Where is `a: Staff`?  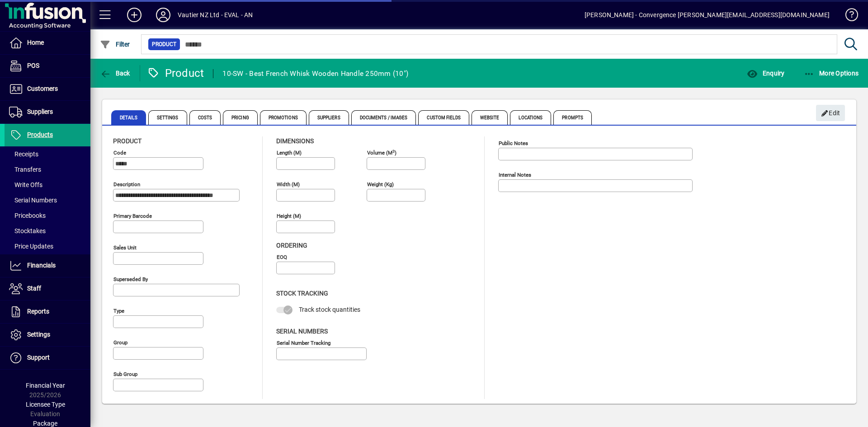
a: Staff is located at coordinates (47, 289).